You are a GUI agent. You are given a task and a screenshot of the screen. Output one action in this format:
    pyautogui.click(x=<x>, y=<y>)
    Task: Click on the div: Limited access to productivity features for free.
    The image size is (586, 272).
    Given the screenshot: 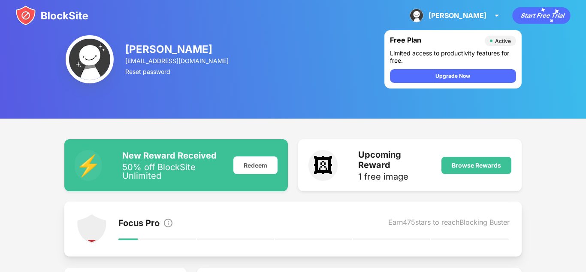 What is the action you would take?
    pyautogui.click(x=453, y=57)
    